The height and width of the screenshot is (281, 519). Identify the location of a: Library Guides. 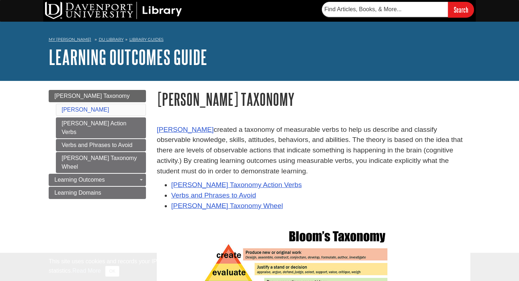
(146, 39).